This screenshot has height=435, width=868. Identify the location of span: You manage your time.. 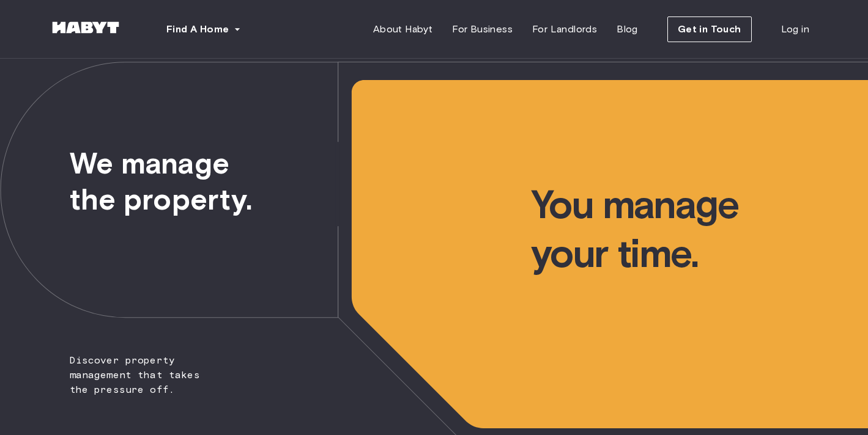
(699, 168).